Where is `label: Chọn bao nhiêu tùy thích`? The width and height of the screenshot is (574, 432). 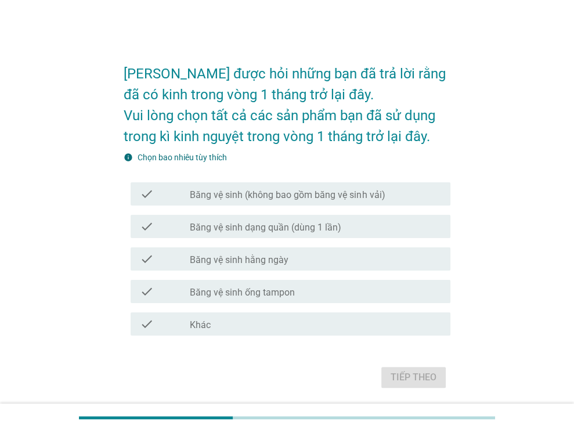 label: Chọn bao nhiêu tùy thích is located at coordinates (182, 157).